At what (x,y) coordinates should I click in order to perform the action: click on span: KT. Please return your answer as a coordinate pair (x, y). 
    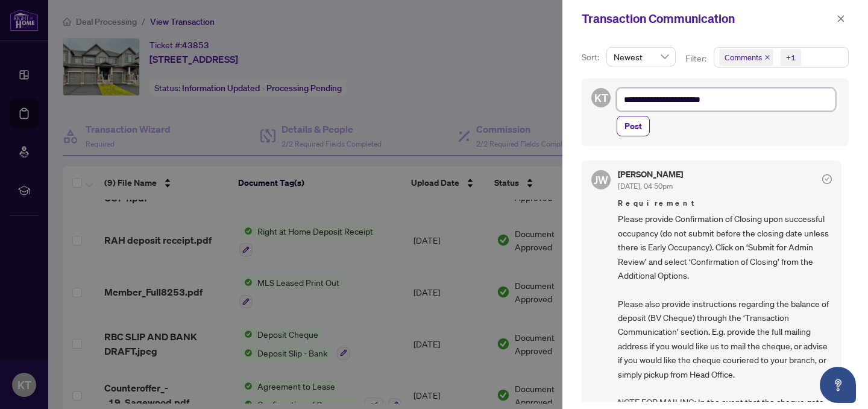
    Looking at the image, I should click on (601, 97).